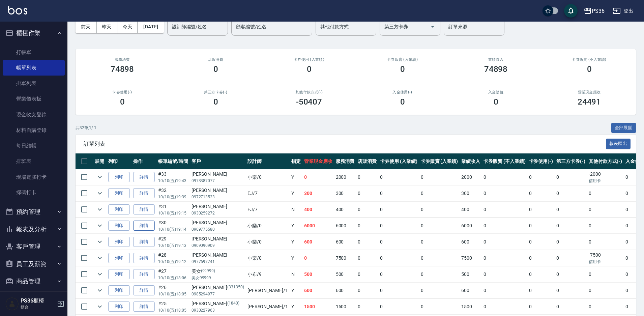 Image resolution: width=644 pixels, height=316 pixels. I want to click on th: 業績收入, so click(471, 161).